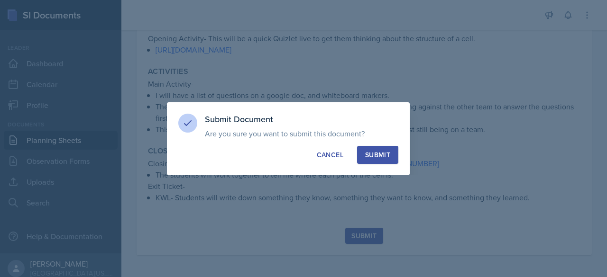  I want to click on p: Are you sure you want to submit this document?, so click(302, 134).